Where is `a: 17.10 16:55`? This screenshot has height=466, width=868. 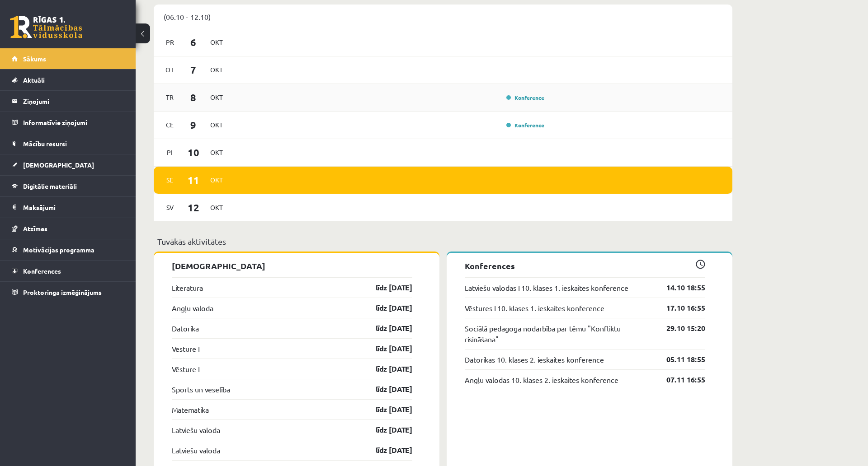 a: 17.10 16:55 is located at coordinates (680, 308).